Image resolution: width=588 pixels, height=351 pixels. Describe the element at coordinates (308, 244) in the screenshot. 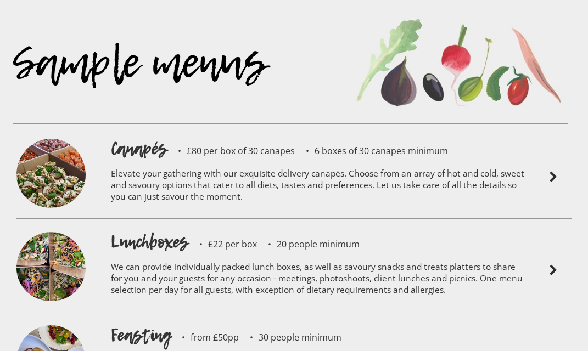

I see `p: 20 people minimum` at that location.